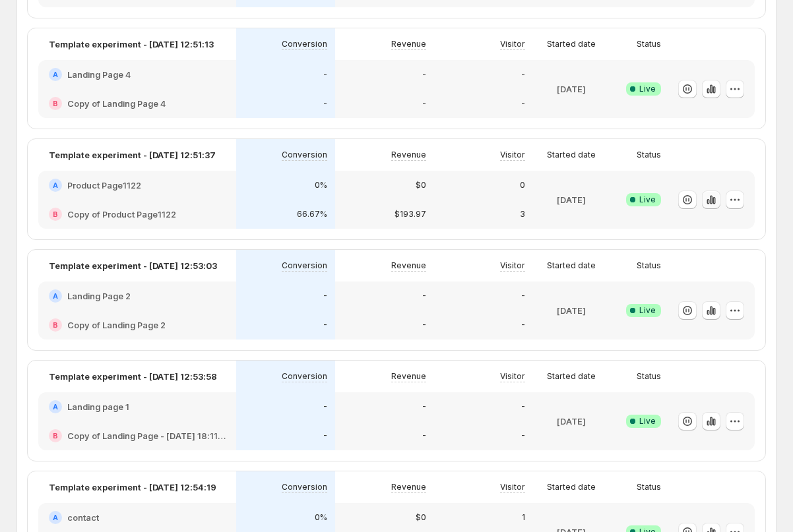 The height and width of the screenshot is (532, 793). Describe the element at coordinates (104, 185) in the screenshot. I see `h2: Product Page1122` at that location.